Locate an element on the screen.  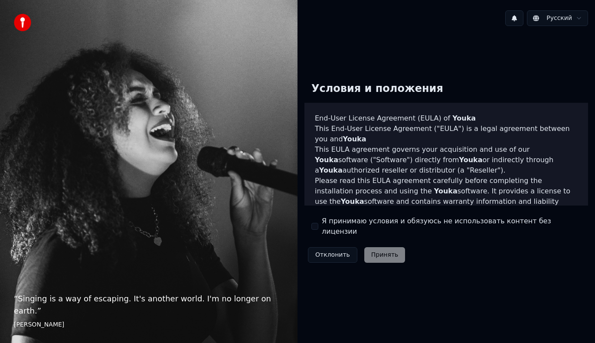
button: Отклонить is located at coordinates (333, 255).